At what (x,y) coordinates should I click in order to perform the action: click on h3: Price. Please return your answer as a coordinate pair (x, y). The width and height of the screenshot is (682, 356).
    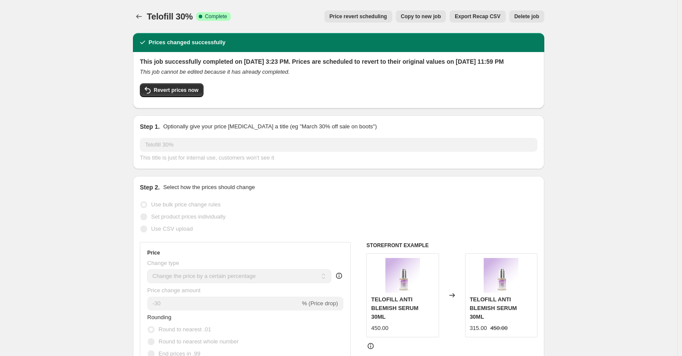
    Looking at the image, I should click on (153, 252).